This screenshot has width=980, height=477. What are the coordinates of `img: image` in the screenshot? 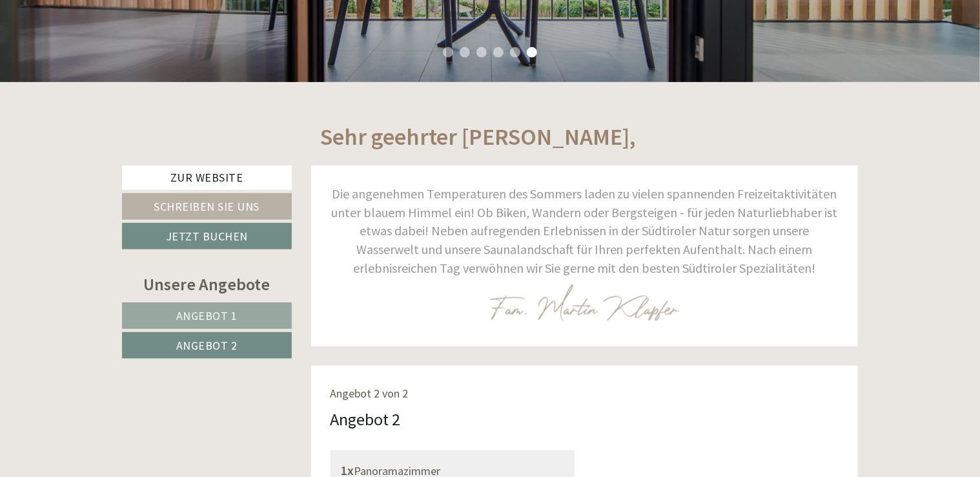 It's located at (584, 302).